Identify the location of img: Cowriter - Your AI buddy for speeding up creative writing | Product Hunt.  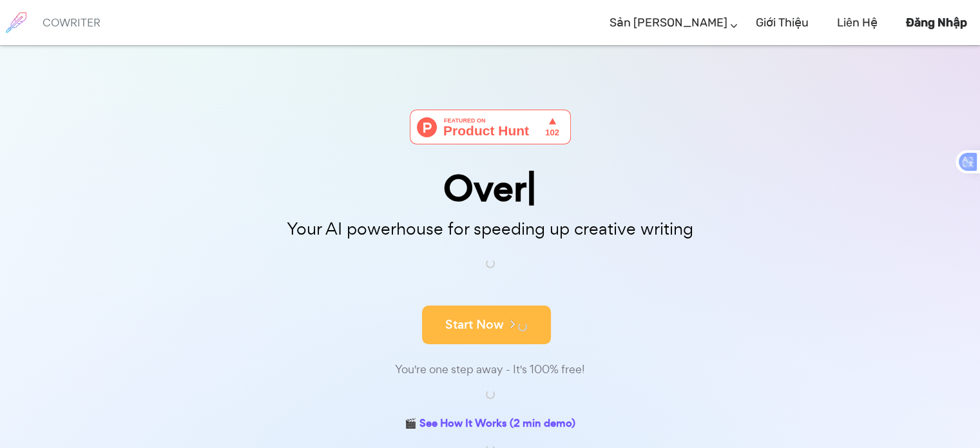
(490, 127).